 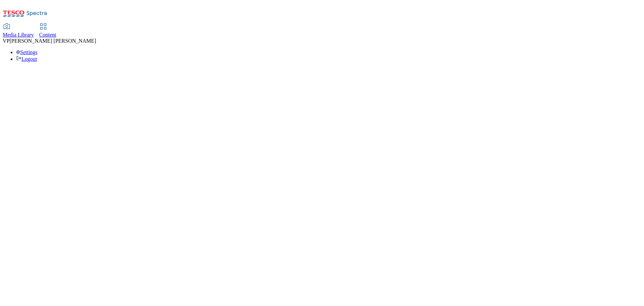 What do you see at coordinates (18, 31) in the screenshot?
I see `a: Media Library` at bounding box center [18, 31].